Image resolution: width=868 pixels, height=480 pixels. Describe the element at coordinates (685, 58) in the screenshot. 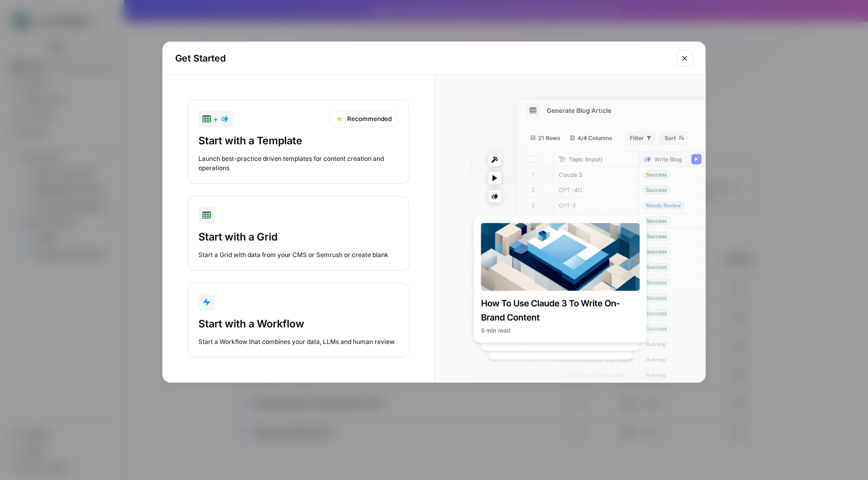

I see `button: Close modal` at that location.